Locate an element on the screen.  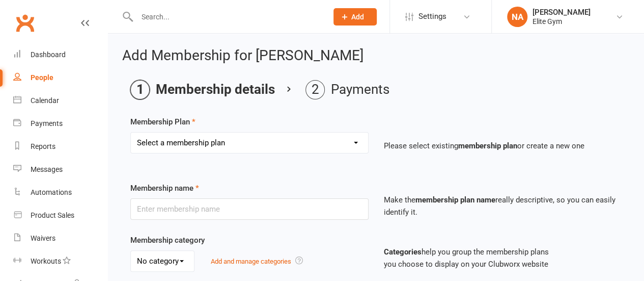
a: Messages is located at coordinates (60, 169).